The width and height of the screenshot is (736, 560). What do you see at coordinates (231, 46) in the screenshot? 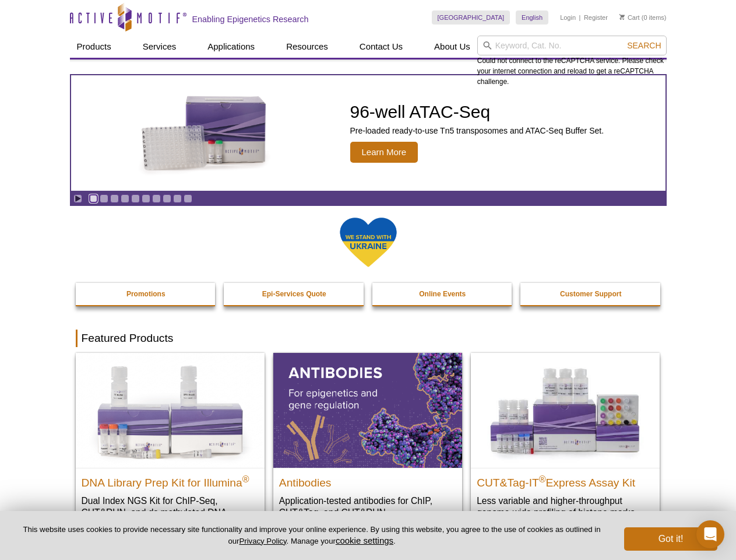
I see `a: Applications` at bounding box center [231, 46].